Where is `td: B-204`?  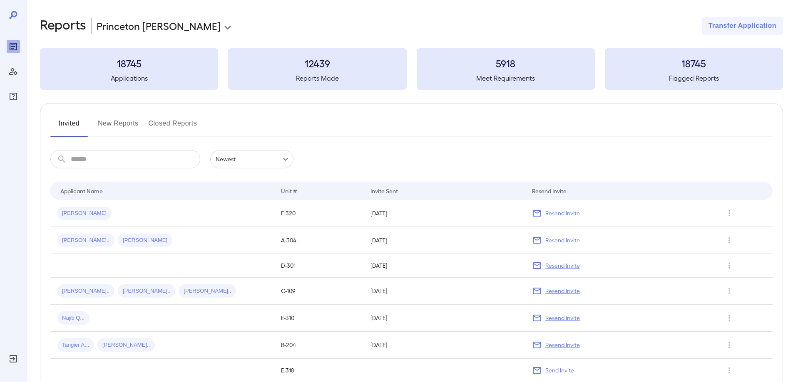
td: B-204 is located at coordinates (319, 345).